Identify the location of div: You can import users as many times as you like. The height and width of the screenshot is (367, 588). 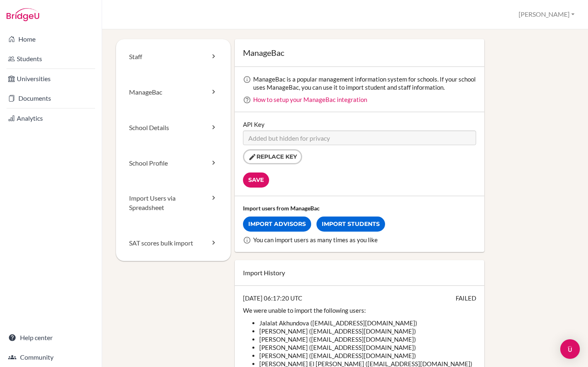
(365, 240).